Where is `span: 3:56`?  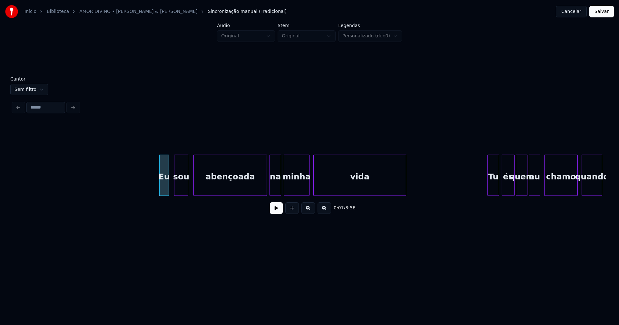
span: 3:56 is located at coordinates (350, 208).